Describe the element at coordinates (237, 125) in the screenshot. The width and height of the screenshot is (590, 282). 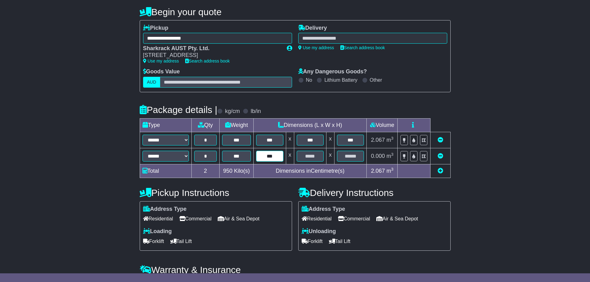
I see `td: Weight` at that location.